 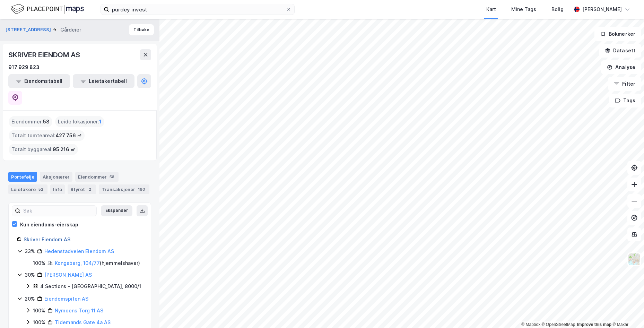 I want to click on input: Søk på adresse, matrikkel, gårdeiere, leietakere eller personer, so click(x=198, y=9).